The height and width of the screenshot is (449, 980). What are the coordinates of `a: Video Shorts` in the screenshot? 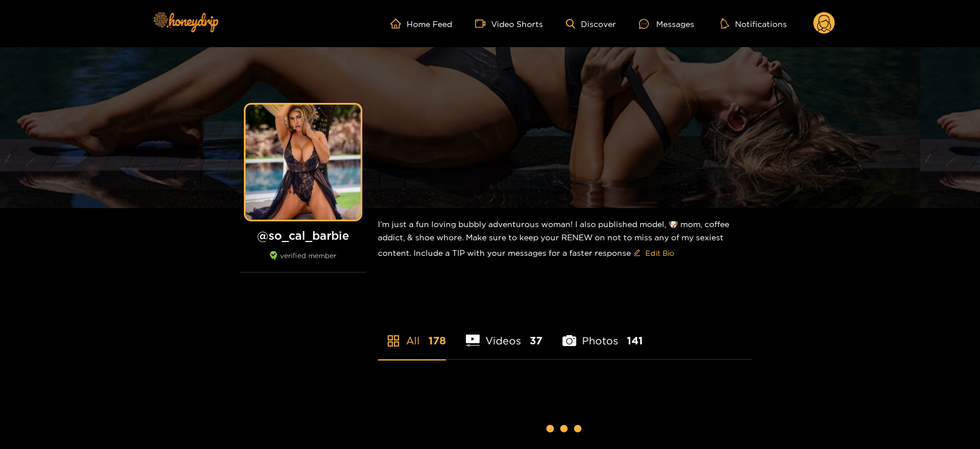 It's located at (509, 24).